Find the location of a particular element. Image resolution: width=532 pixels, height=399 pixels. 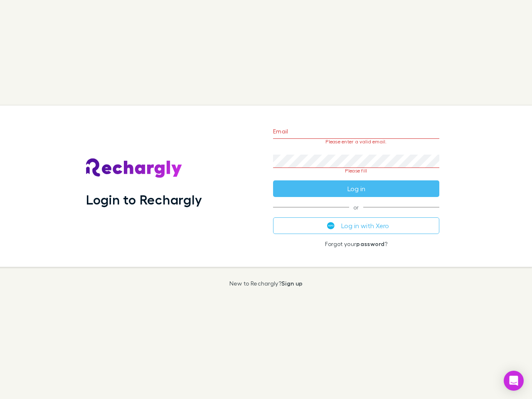

div: Open Intercom Messenger is located at coordinates (513, 381).